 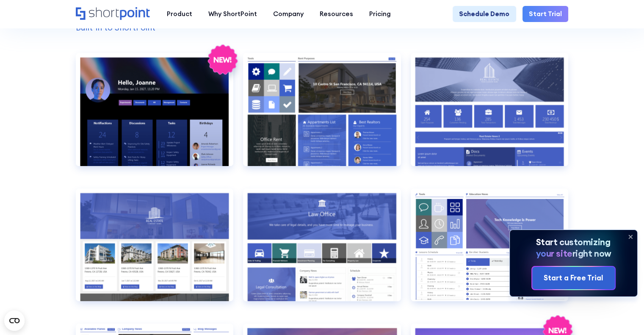 What do you see at coordinates (180, 14) in the screenshot?
I see `a: Product` at bounding box center [180, 14].